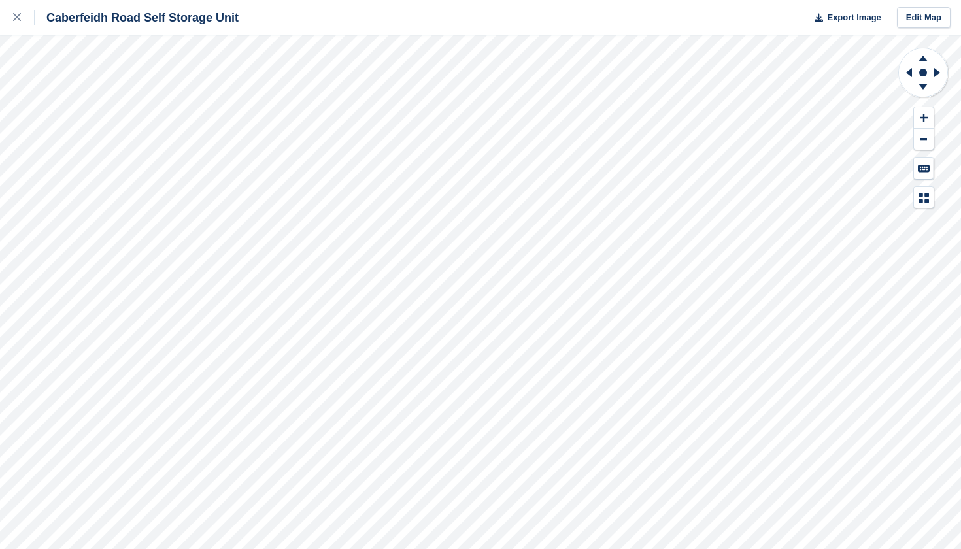 Image resolution: width=961 pixels, height=549 pixels. Describe the element at coordinates (844, 18) in the screenshot. I see `button: Export Image` at that location.